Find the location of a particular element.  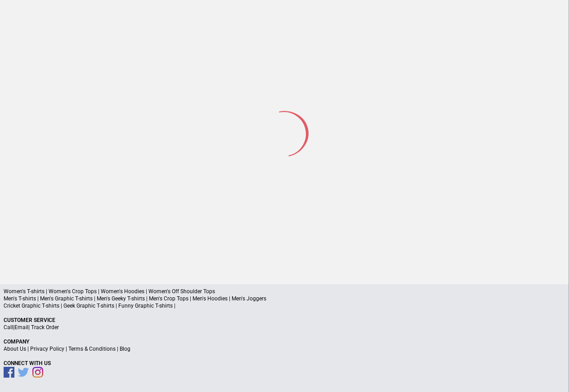

a: Track Order is located at coordinates (45, 328).